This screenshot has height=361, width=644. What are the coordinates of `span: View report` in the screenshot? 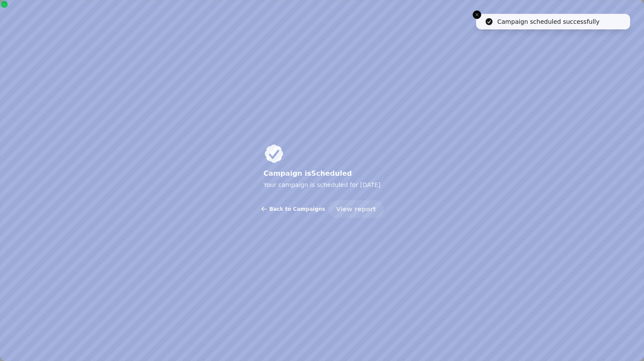 It's located at (356, 209).